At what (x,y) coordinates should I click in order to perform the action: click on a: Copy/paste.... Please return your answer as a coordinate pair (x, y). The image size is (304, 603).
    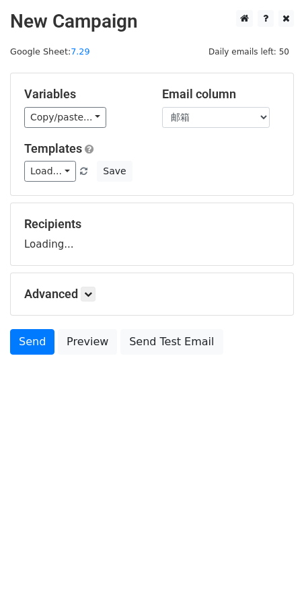
    Looking at the image, I should click on (65, 117).